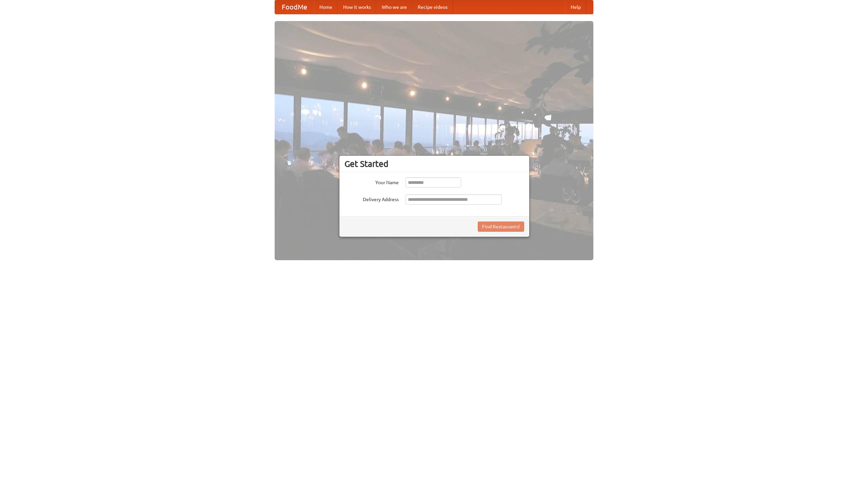 The width and height of the screenshot is (868, 480). I want to click on a: Home, so click(326, 7).